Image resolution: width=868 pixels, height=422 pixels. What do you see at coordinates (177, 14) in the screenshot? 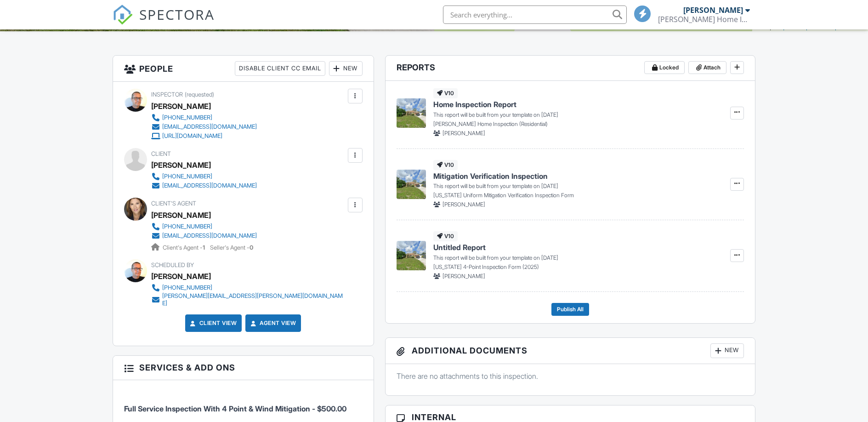
I see `span: SPECTORA` at bounding box center [177, 14].